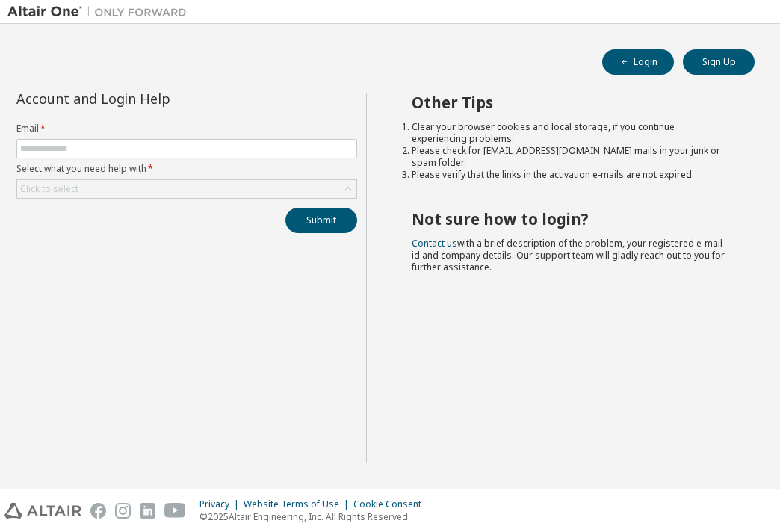 This screenshot has height=532, width=780. I want to click on h2: Other Tips, so click(569, 103).